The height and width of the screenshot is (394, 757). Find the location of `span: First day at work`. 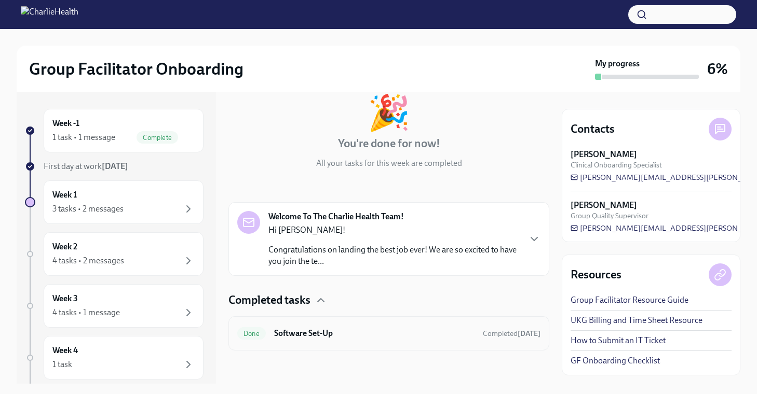

span: First day at work is located at coordinates (86, 166).